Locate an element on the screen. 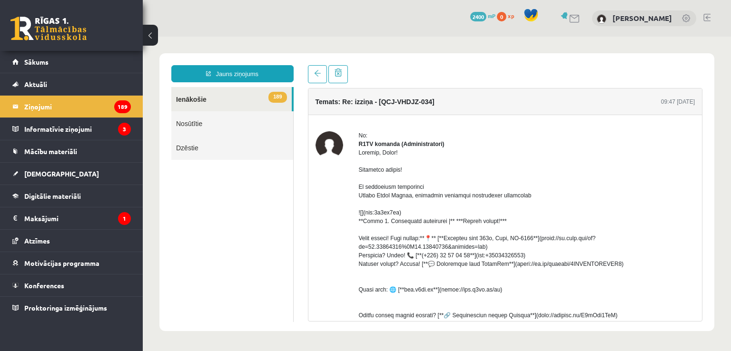  img: Mārcis Elmārs Ašmanis is located at coordinates (602, 19).